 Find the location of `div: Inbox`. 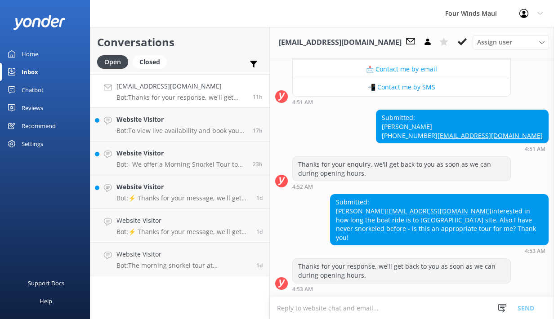

div: Inbox is located at coordinates (30, 72).